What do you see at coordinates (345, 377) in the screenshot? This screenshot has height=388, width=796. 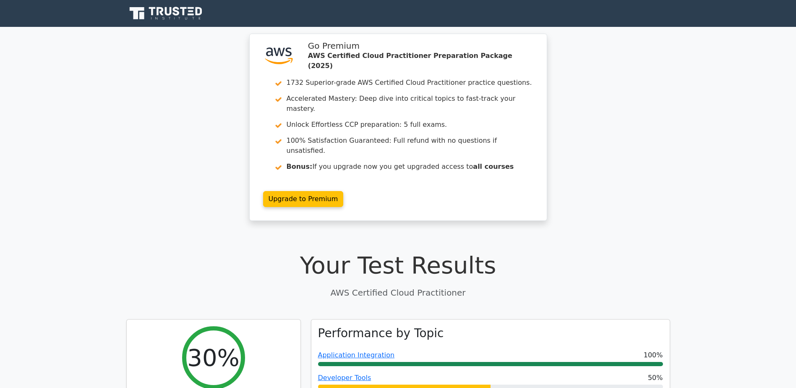 I see `a: Developer Tools` at bounding box center [345, 377].